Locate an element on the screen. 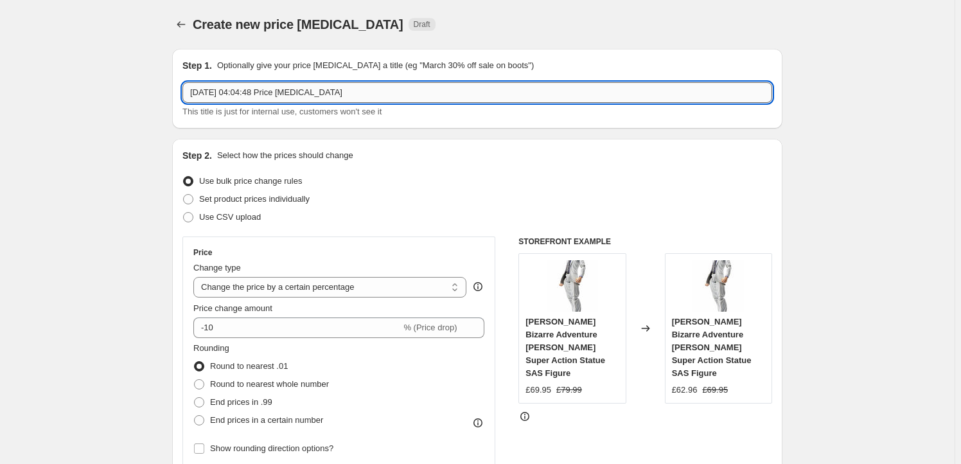 This screenshot has height=464, width=961. span: Set product prices individually is located at coordinates (254, 198).